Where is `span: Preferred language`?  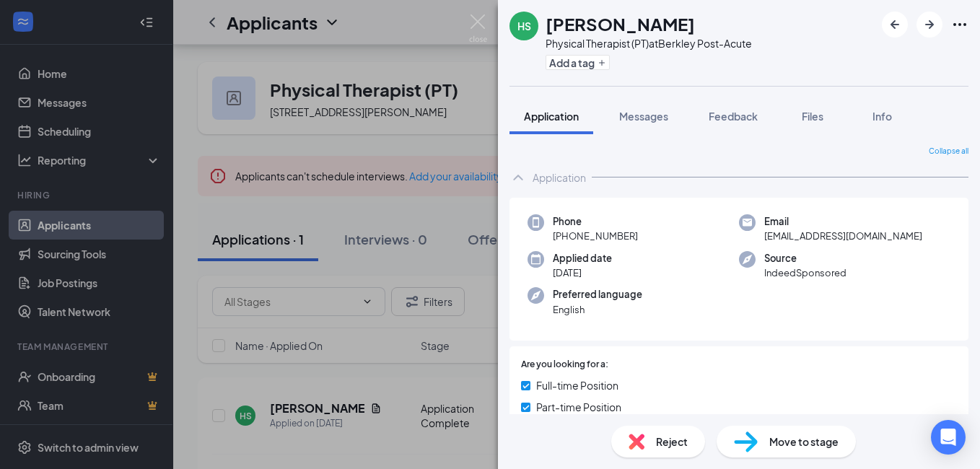 span: Preferred language is located at coordinates (598, 295).